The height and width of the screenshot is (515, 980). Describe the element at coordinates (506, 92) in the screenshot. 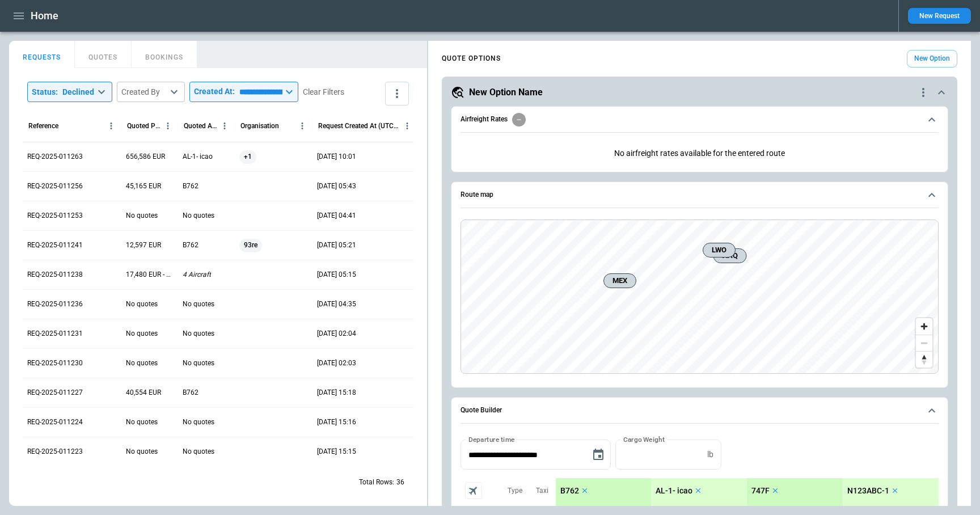

I see `h5: New Option Name` at that location.